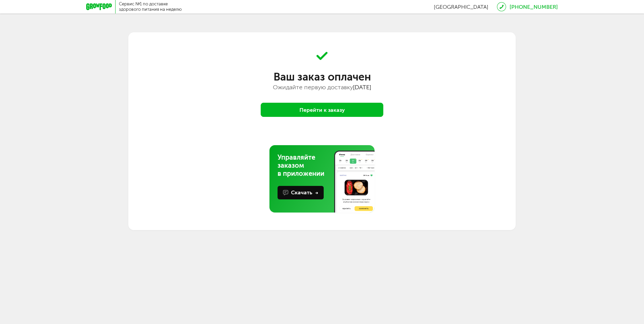 This screenshot has width=644, height=324. What do you see at coordinates (304, 165) in the screenshot?
I see `div: Управляйте заказом в приложении` at bounding box center [304, 165].